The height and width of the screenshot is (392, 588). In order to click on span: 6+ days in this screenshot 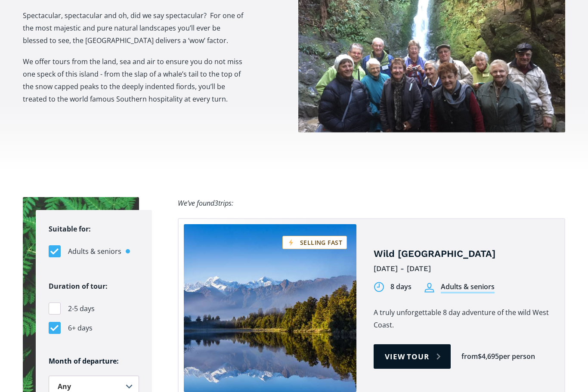, I will do `click(80, 328)`.